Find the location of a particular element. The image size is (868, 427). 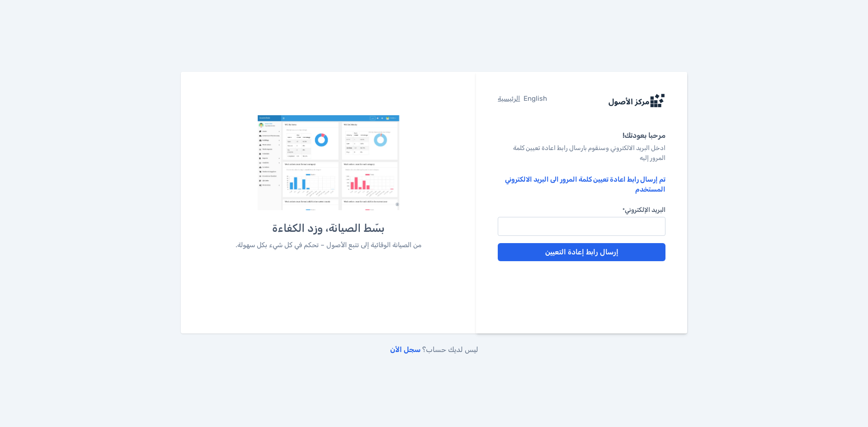

button: إرسال رابط إعادة التعيين is located at coordinates (582, 253).